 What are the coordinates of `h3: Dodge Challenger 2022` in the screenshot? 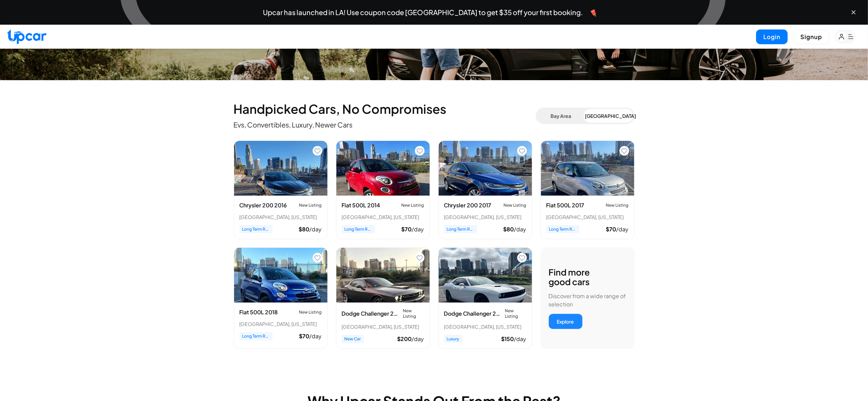 It's located at (371, 314).